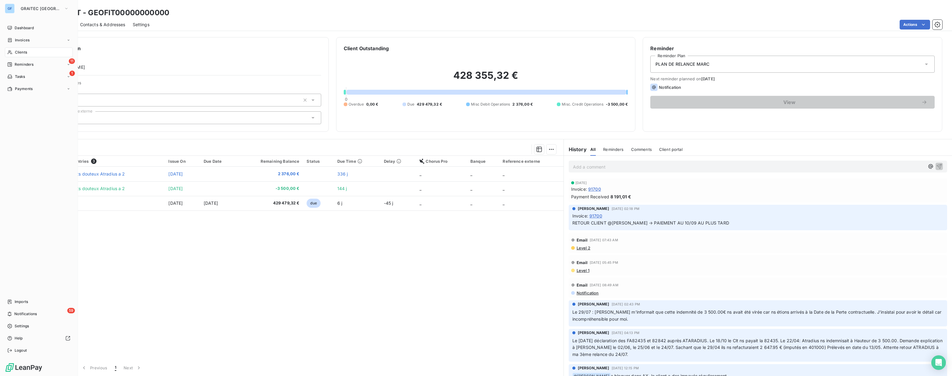 Image resolution: width=952 pixels, height=376 pixels. I want to click on button: Next, so click(133, 368).